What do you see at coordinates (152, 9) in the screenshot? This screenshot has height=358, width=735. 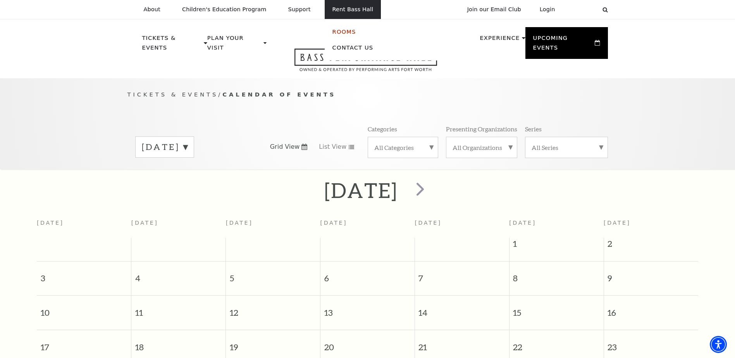 I see `p: About` at bounding box center [152, 9].